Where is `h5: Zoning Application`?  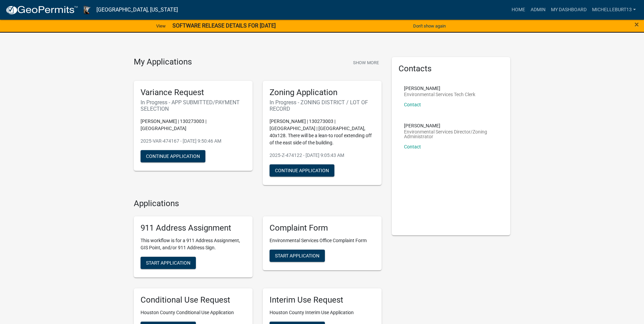 h5: Zoning Application is located at coordinates (322, 92).